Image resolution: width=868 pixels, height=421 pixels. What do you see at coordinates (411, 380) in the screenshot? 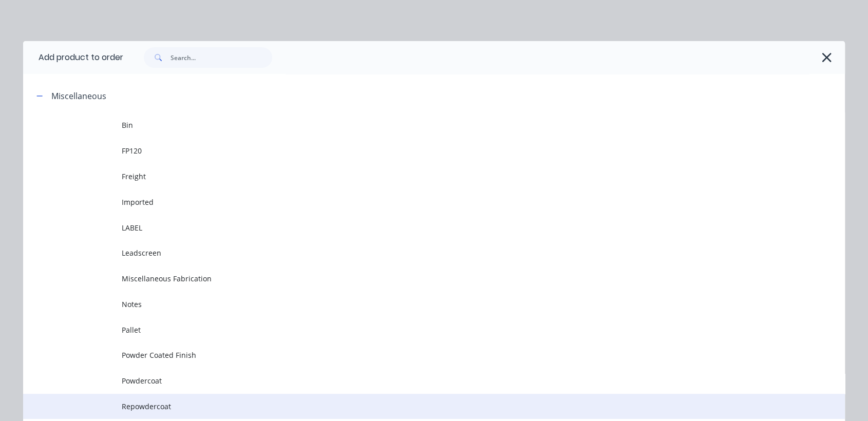
I see `span: Powdercoat` at bounding box center [411, 380].